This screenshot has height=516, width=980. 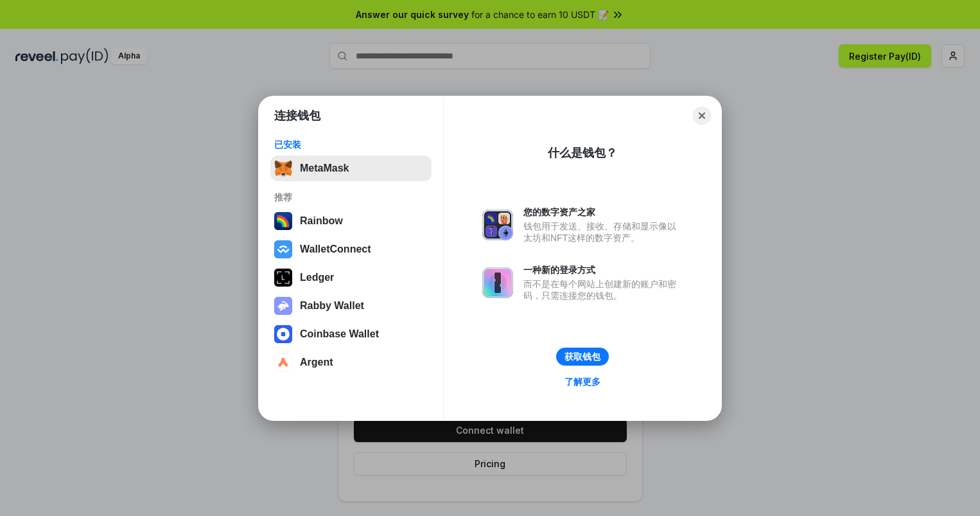 What do you see at coordinates (582, 152) in the screenshot?
I see `div: 什么是钱包？` at bounding box center [582, 152].